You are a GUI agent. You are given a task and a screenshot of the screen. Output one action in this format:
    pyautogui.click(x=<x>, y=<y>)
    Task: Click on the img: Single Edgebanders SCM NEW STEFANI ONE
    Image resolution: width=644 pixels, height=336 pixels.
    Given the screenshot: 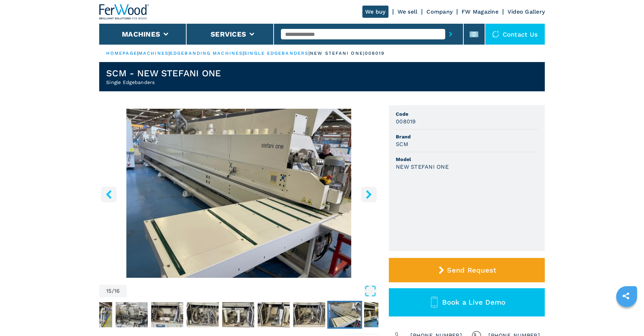 What is the action you would take?
    pyautogui.click(x=239, y=193)
    